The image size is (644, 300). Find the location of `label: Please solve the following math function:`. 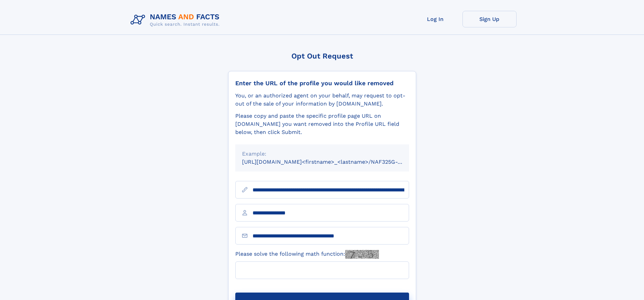

label: Please solve the following math function: is located at coordinates (307, 255).